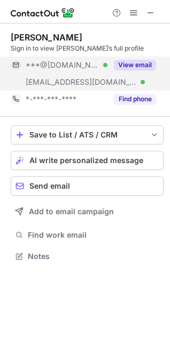 The image size is (170, 340). Describe the element at coordinates (87, 235) in the screenshot. I see `button: Find work email` at that location.